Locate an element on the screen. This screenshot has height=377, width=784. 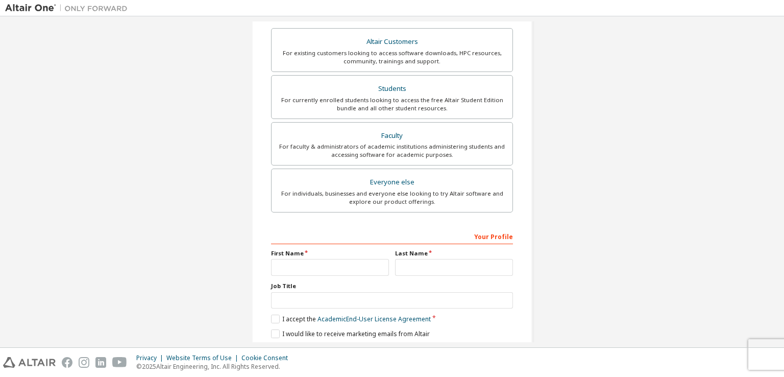
img: facebook.svg is located at coordinates (67, 362).